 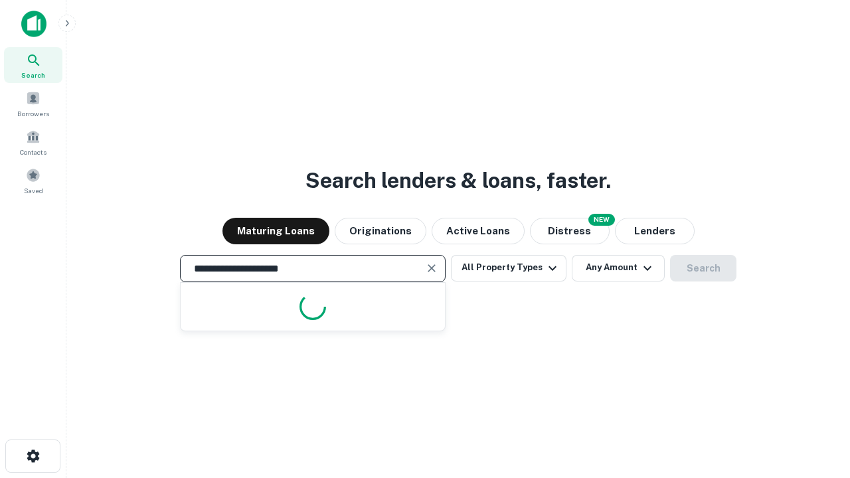 I want to click on button: Lenders, so click(x=655, y=231).